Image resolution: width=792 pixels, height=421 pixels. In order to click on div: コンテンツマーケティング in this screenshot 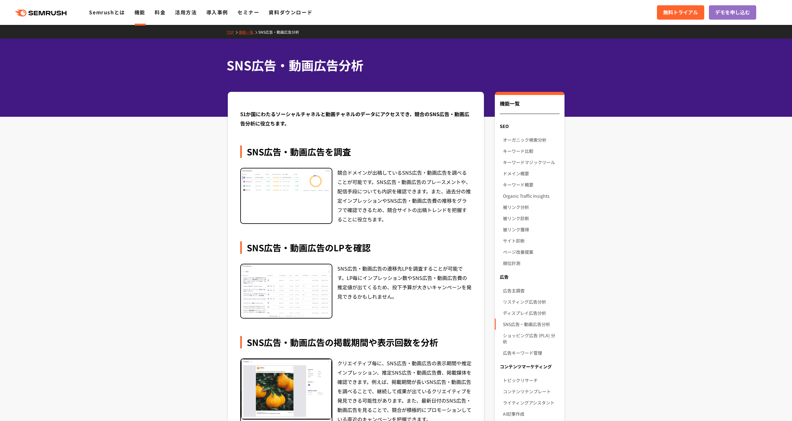, I will do `click(530, 366)`.